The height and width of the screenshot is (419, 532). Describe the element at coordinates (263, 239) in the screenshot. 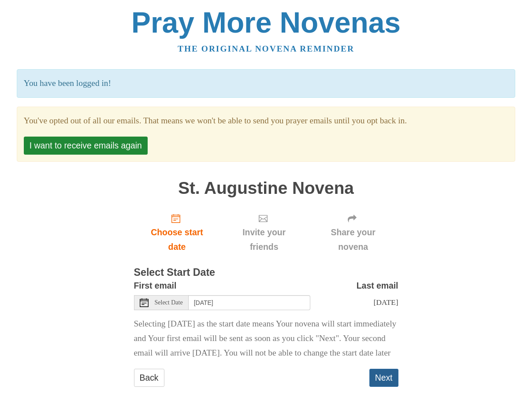

I see `span: Invite your friends` at that location.